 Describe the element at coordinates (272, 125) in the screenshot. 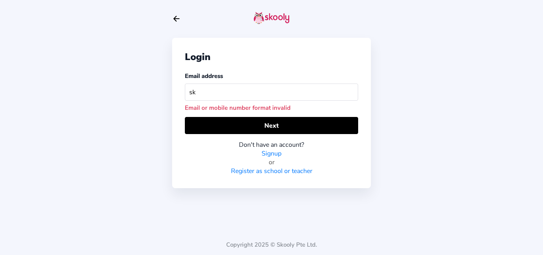

I see `button: Next` at that location.